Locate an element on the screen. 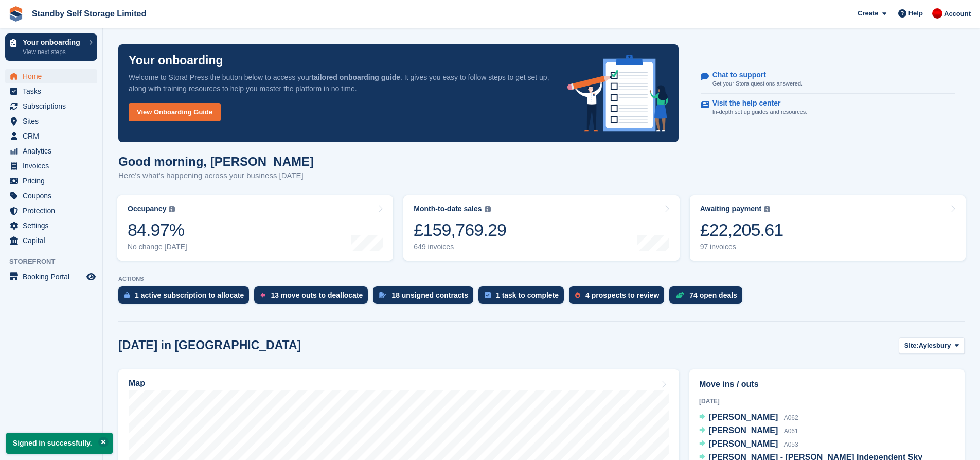 The image size is (980, 460). a: 74 open deals is located at coordinates (709, 298).